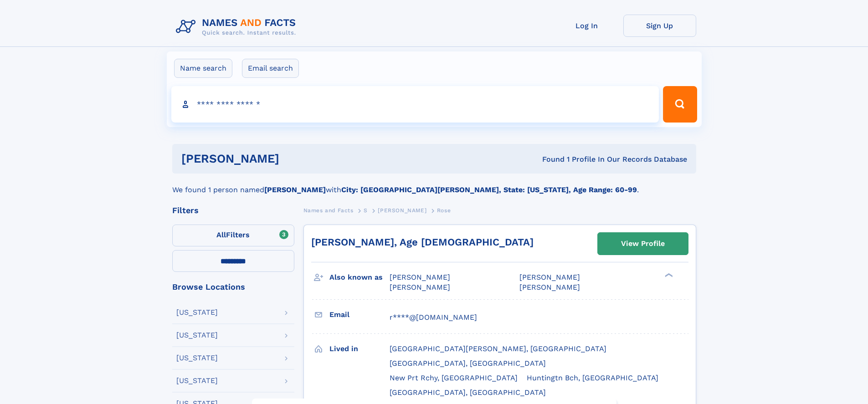 Image resolution: width=868 pixels, height=404 pixels. Describe the element at coordinates (366, 210) in the screenshot. I see `a: S` at that location.